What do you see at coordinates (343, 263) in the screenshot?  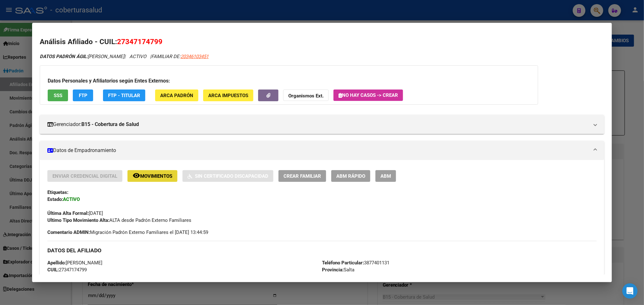 I see `strong: Teléfono Particular:` at bounding box center [343, 263].